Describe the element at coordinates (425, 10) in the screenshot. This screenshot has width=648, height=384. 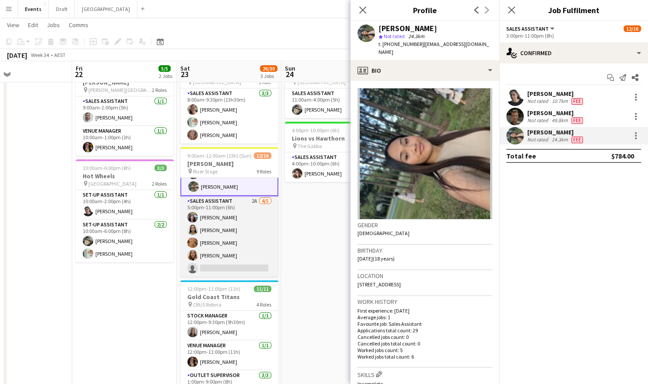
I see `h3: Profile` at that location.